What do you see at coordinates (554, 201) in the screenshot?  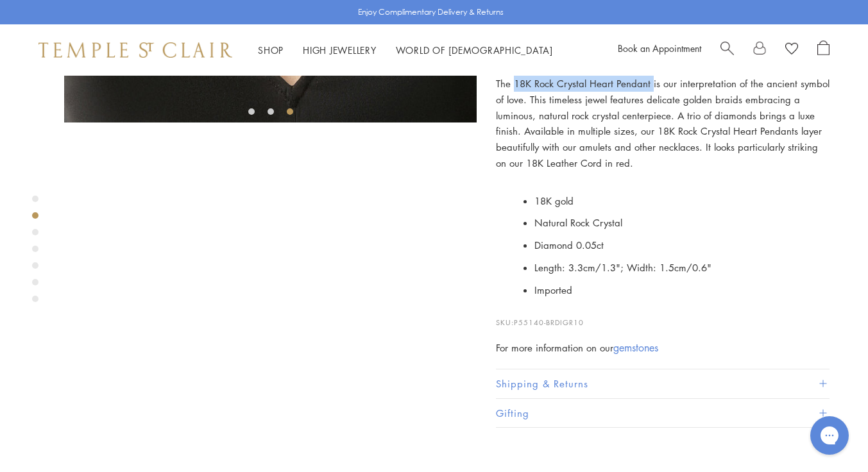 I see `span: 18K gold` at bounding box center [554, 201].